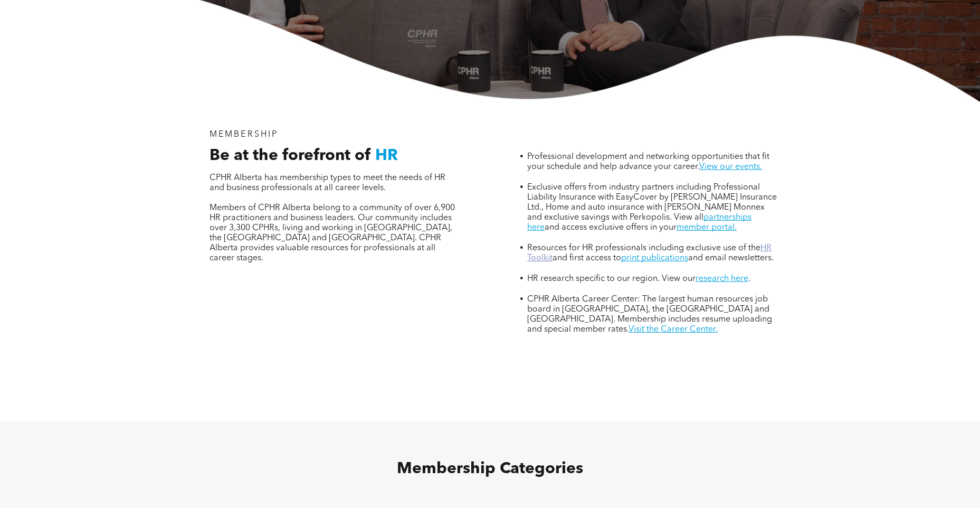 The width and height of the screenshot is (980, 508). Describe the element at coordinates (327, 182) in the screenshot. I see `span: CPHR Alberta has membership types to meet the needs of HR and business professionals at all caree...` at that location.